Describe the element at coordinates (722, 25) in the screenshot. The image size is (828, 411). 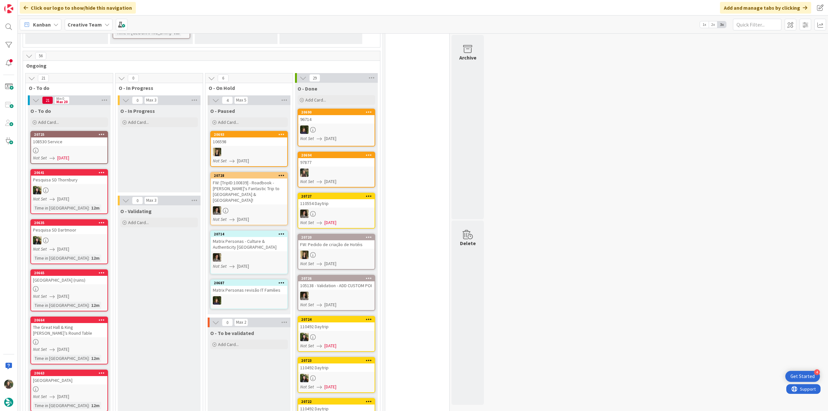
I see `span: 3x` at that location.